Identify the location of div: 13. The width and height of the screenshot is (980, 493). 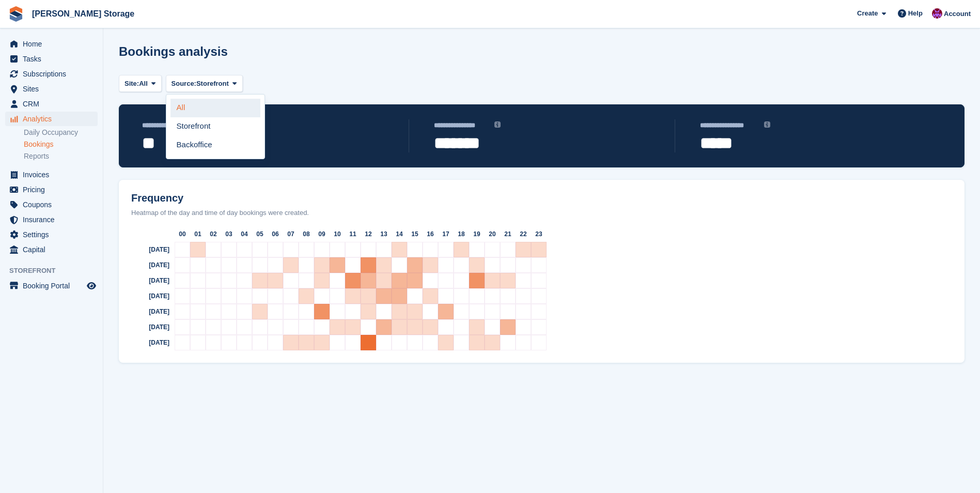
(384, 234).